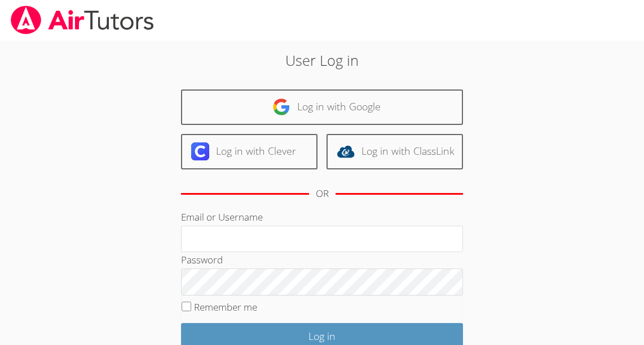  Describe the element at coordinates (222, 217) in the screenshot. I see `label: Email or Username` at that location.